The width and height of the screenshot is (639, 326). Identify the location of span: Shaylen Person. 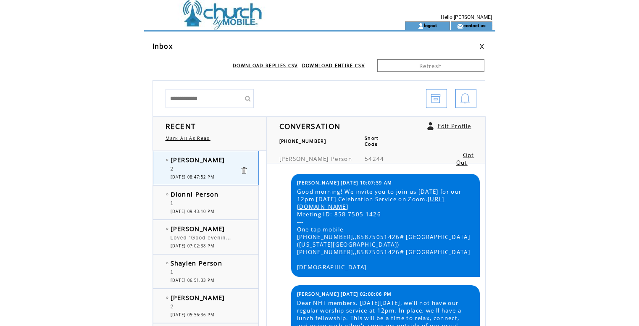
(197, 263).